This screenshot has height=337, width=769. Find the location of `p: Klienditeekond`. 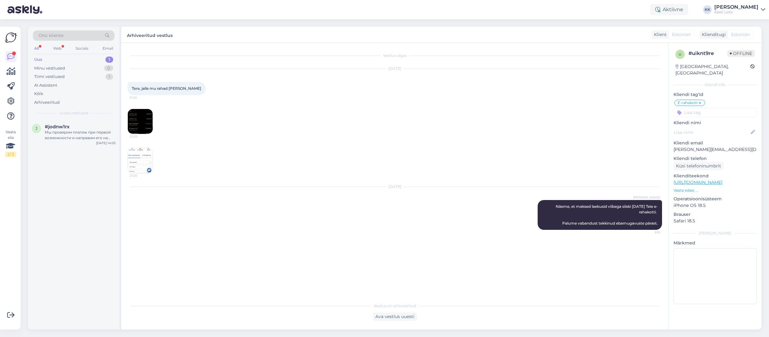

p: Klienditeekond is located at coordinates (715, 176).